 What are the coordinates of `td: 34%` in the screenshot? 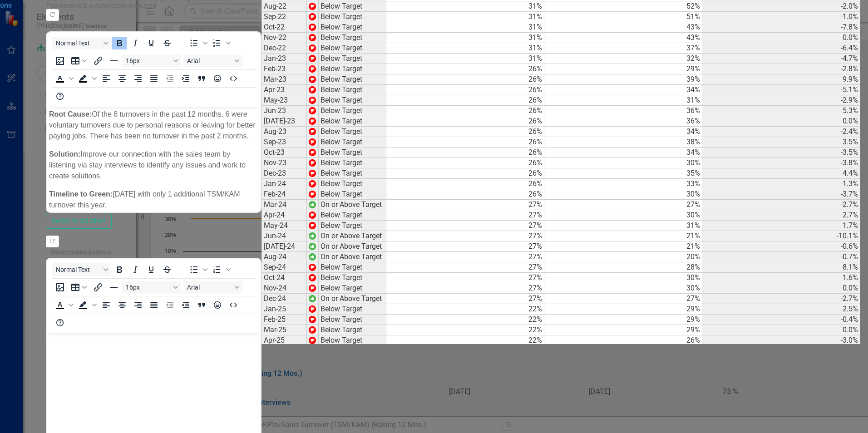 It's located at (623, 90).